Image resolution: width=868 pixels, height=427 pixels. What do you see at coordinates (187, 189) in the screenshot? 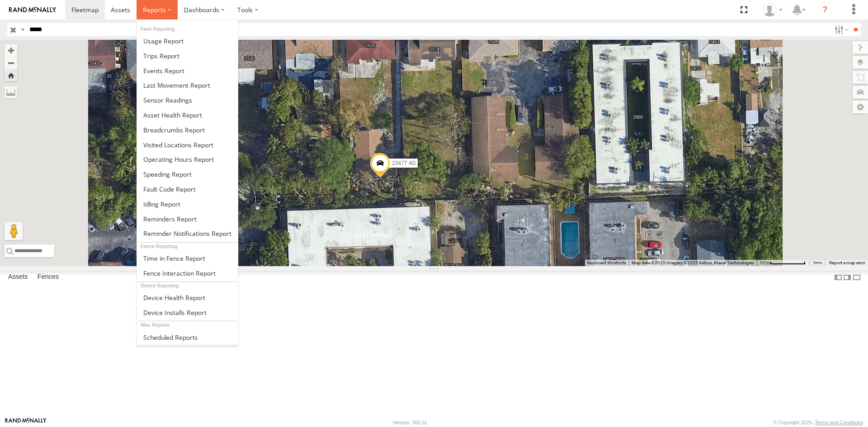
I see `a: Fault Code Report` at bounding box center [187, 189].